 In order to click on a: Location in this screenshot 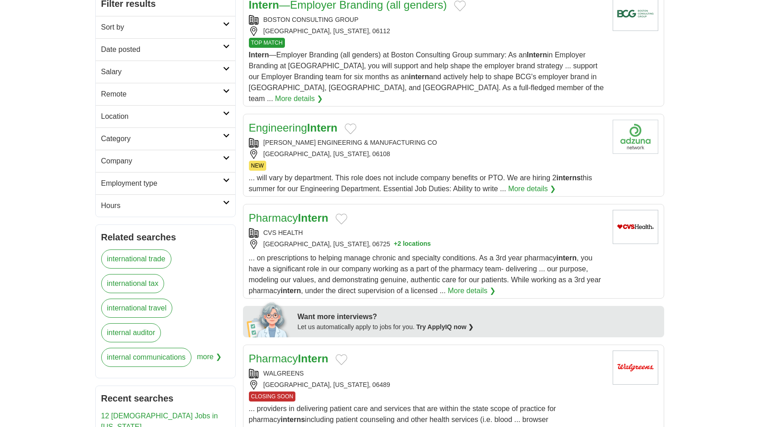, I will do `click(165, 116)`.